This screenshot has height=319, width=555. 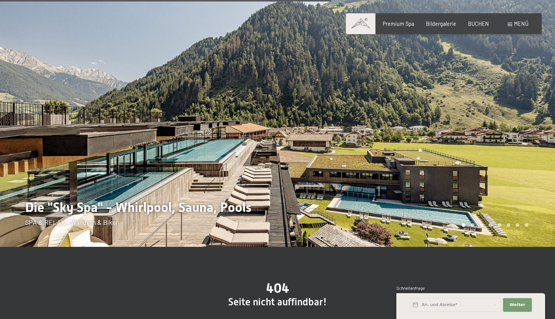 I want to click on span: Bildergalerie, so click(x=441, y=24).